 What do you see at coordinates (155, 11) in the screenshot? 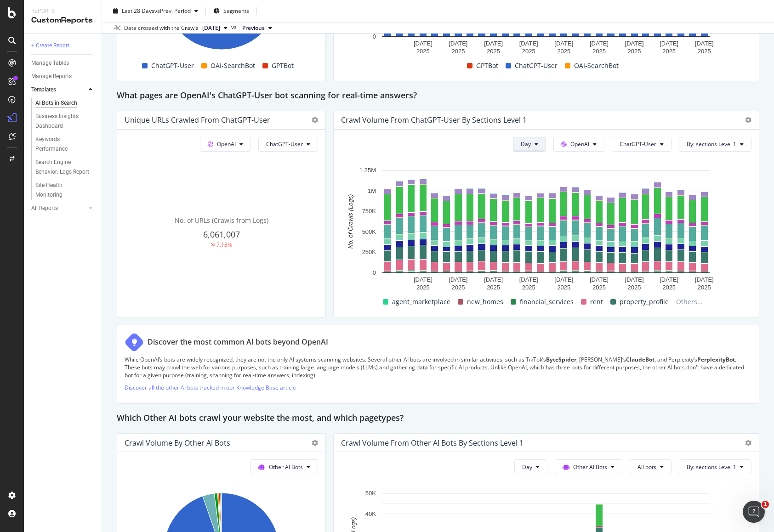
I see `button: Last 28 DaysvsPrev. Period` at bounding box center [155, 11].